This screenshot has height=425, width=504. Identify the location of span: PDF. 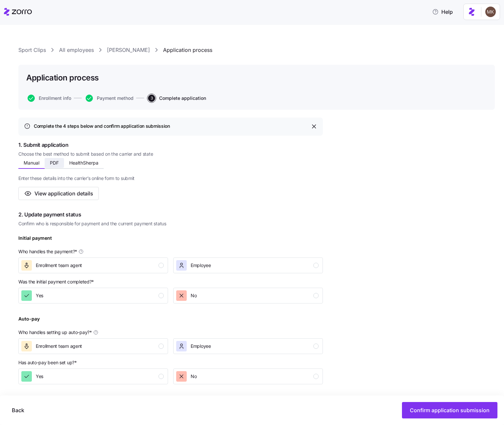
(54, 163).